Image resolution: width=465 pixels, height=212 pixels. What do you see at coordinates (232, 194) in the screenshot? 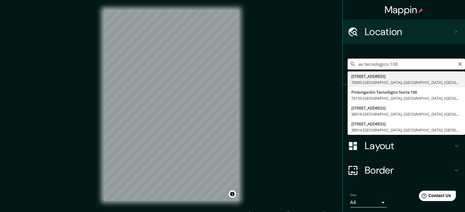
I see `button: Toggle attribution` at bounding box center [232, 194].